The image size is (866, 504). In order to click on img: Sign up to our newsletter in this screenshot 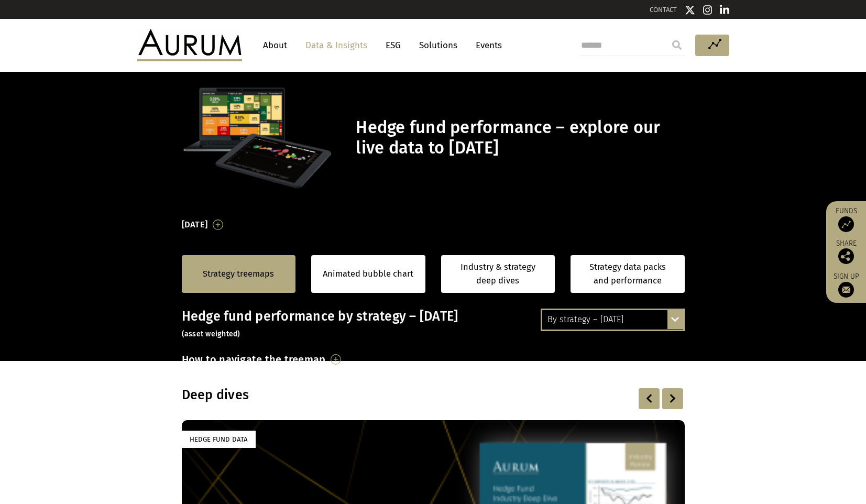, I will do `click(846, 290)`.